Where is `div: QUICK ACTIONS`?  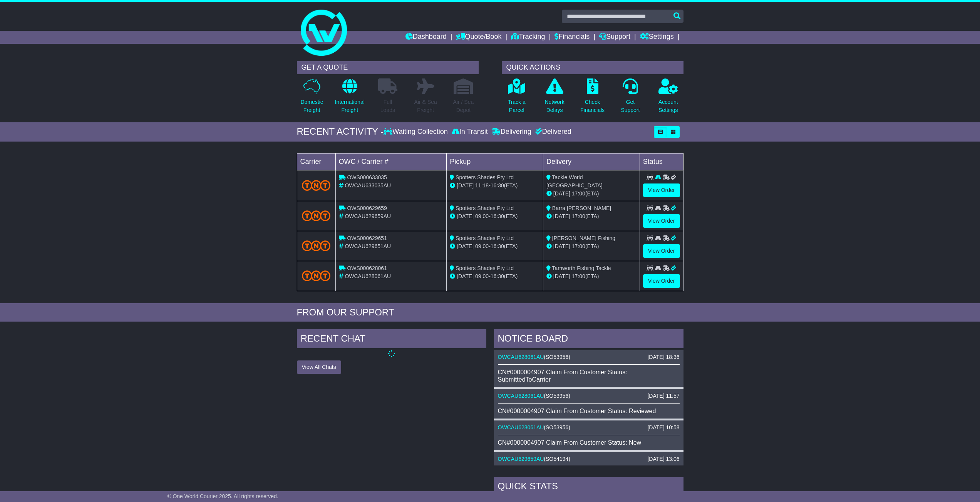
div: QUICK ACTIONS is located at coordinates (592, 67).